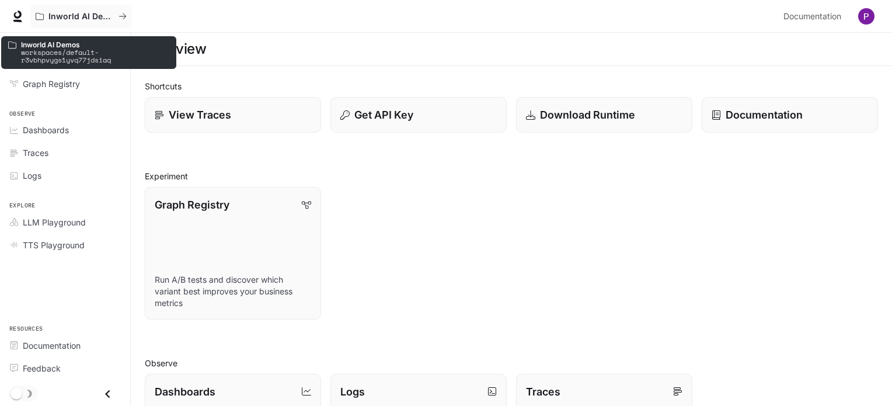 The height and width of the screenshot is (406, 892). Describe the element at coordinates (353, 391) in the screenshot. I see `p: Logs` at that location.